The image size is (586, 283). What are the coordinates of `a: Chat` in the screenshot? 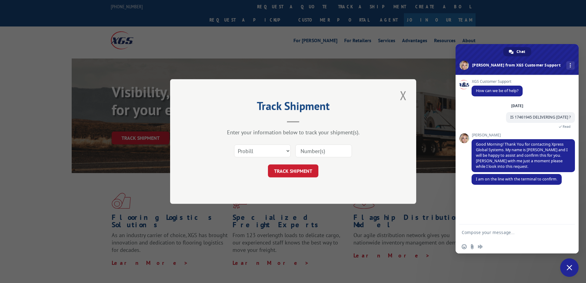 It's located at (517, 52).